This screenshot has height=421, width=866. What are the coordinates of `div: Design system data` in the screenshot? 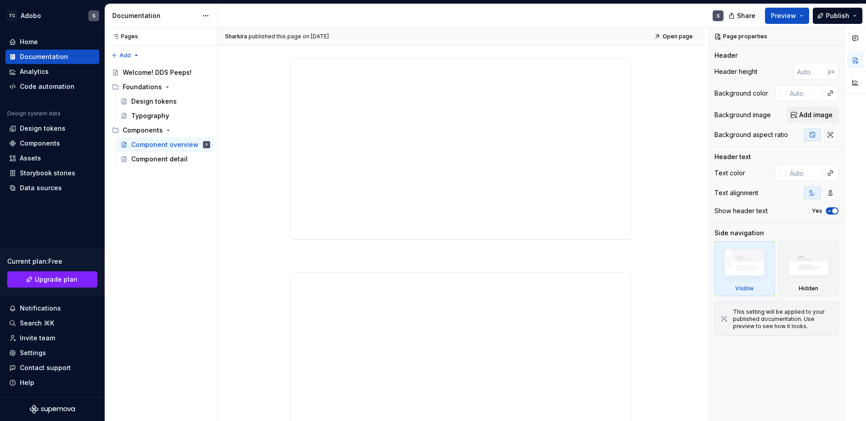 It's located at (34, 114).